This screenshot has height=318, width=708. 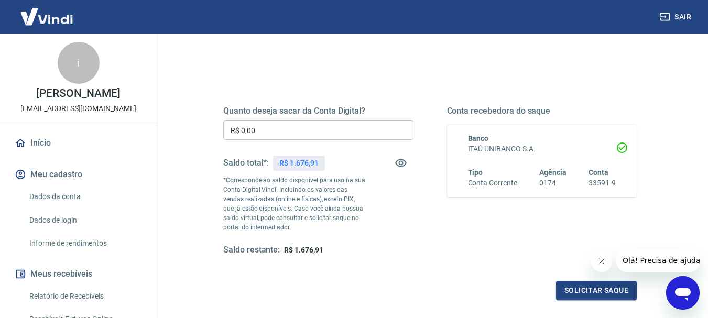 What do you see at coordinates (318, 111) in the screenshot?
I see `h5: Quanto deseja sacar da Conta Digital?` at bounding box center [318, 111].